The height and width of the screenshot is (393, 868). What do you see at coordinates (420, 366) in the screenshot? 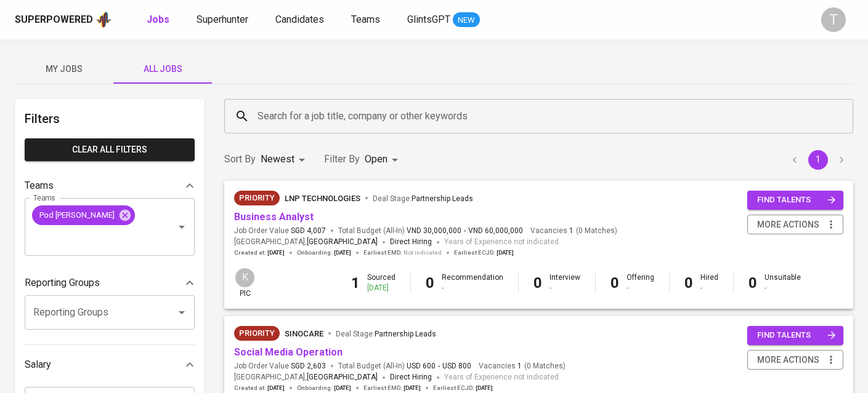
I see `span: USD 600` at bounding box center [420, 366].